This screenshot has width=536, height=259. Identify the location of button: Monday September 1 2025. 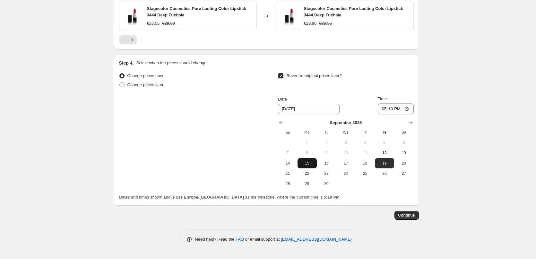
(307, 143).